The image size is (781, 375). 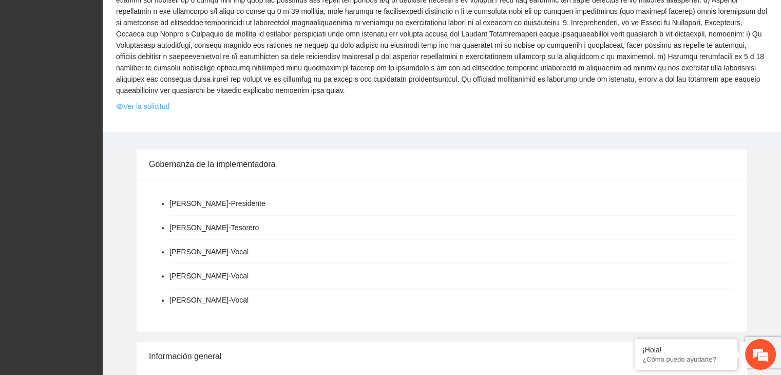 What do you see at coordinates (120, 106) in the screenshot?
I see `span: eye` at bounding box center [120, 106].